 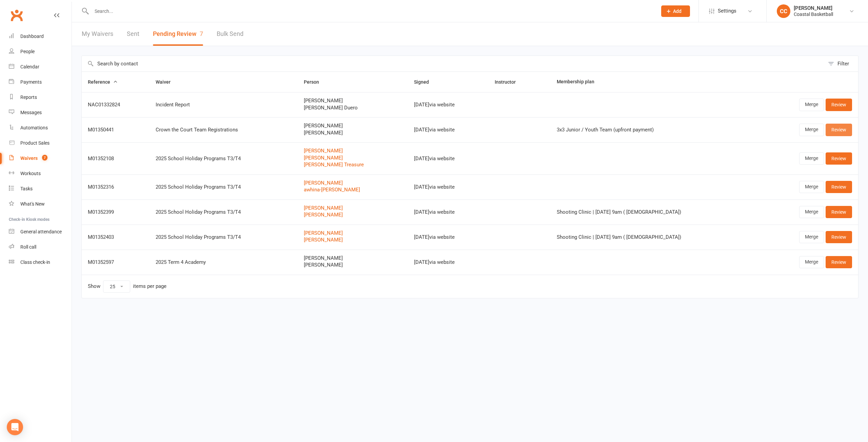 I want to click on div: M01350441, so click(x=115, y=130).